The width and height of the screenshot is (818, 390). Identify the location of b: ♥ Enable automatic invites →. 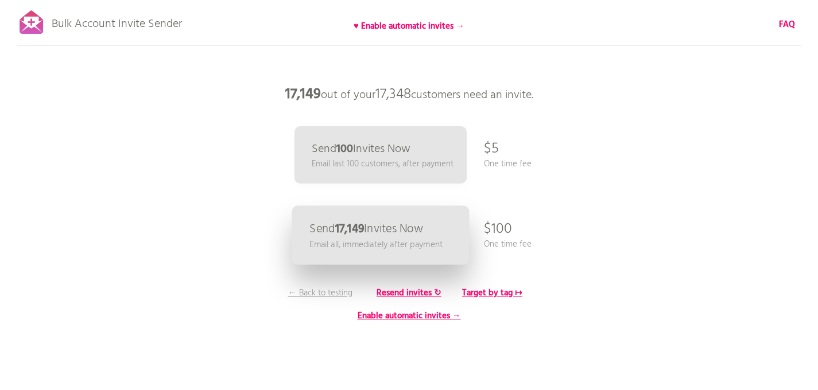
(409, 26).